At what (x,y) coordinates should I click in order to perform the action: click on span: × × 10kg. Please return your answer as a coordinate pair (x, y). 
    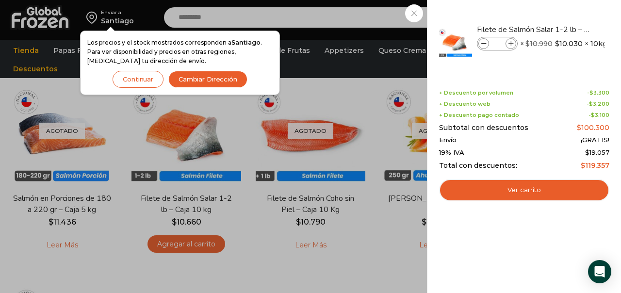
    Looking at the image, I should click on (563, 44).